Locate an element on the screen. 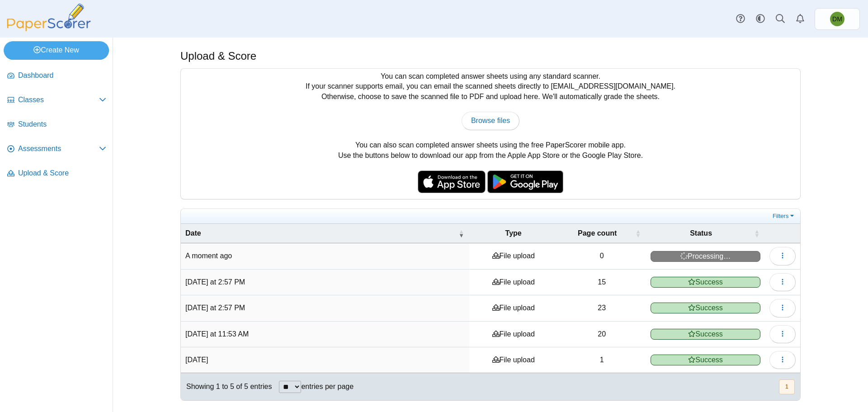 Image resolution: width=868 pixels, height=412 pixels. img: apple-store-badge.svg is located at coordinates (452, 182).